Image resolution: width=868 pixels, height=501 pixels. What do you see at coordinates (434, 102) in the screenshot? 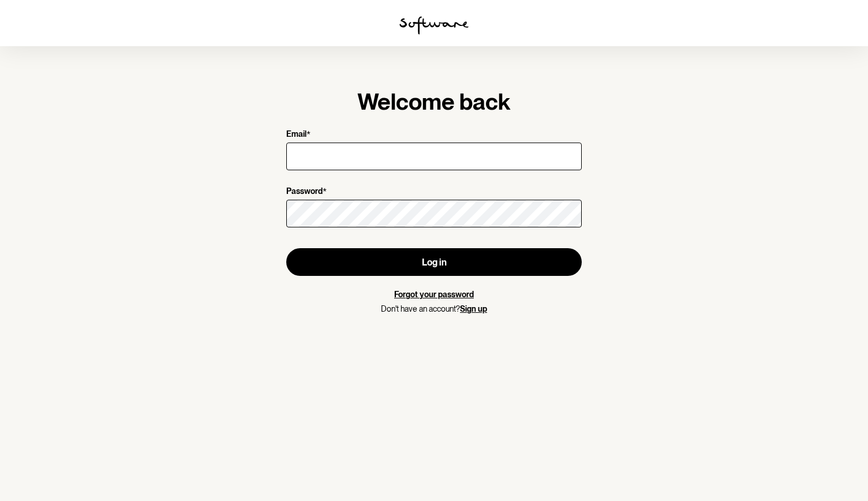
I see `h1: Welcome back` at bounding box center [434, 102].